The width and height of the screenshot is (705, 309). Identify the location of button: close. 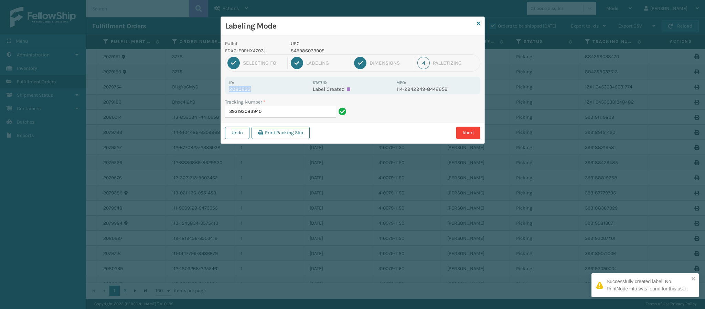
(694, 279).